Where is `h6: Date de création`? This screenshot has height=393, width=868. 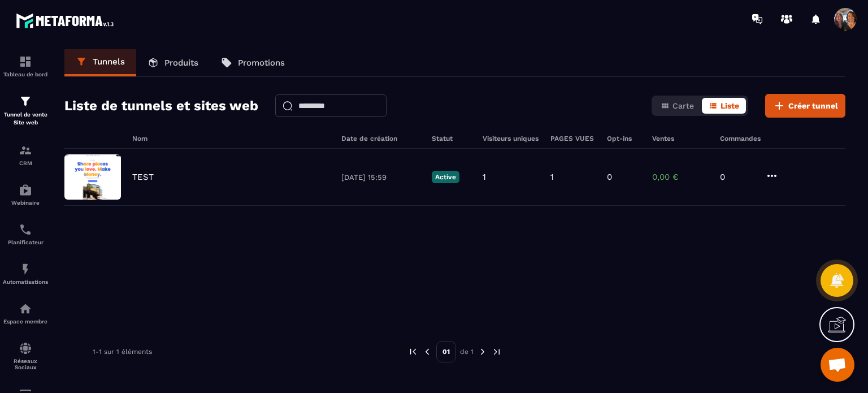 h6: Date de création is located at coordinates (381, 139).